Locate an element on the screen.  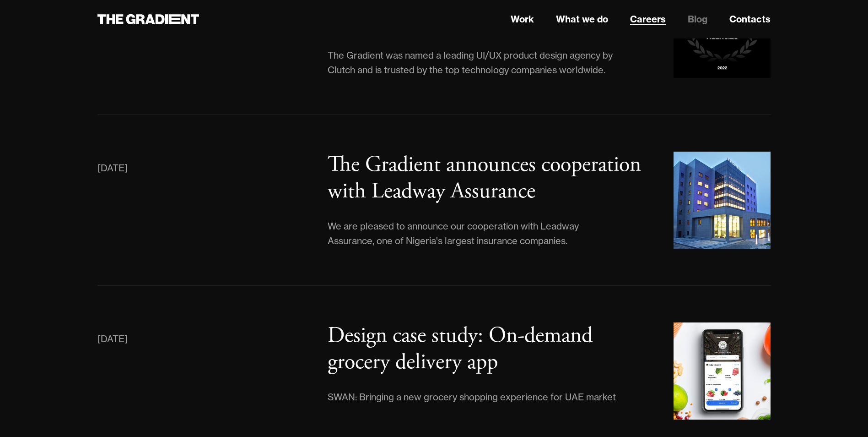
div: SWAN: Bringing a new grocery shopping experience for UAE market is located at coordinates (471, 397).